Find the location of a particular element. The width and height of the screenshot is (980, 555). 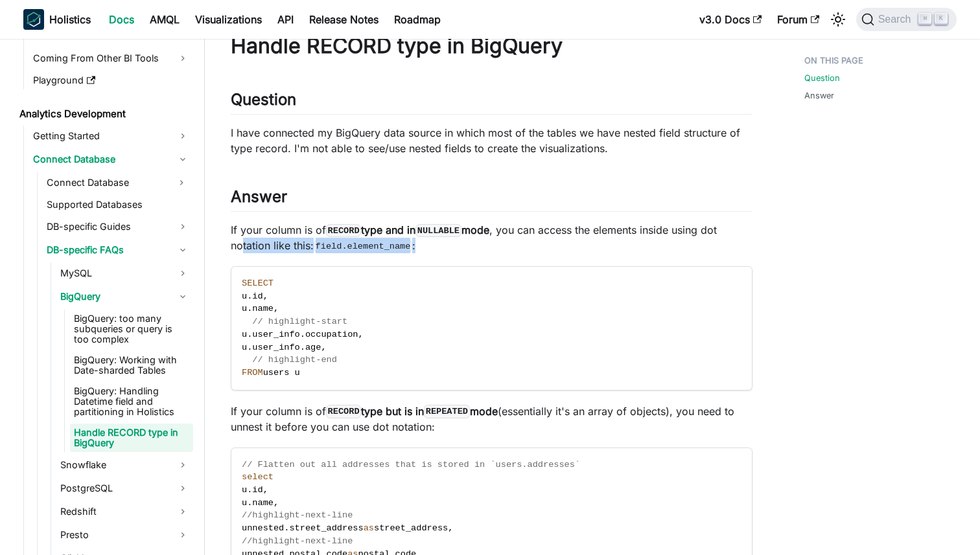

a: Visualizations is located at coordinates (228, 20).